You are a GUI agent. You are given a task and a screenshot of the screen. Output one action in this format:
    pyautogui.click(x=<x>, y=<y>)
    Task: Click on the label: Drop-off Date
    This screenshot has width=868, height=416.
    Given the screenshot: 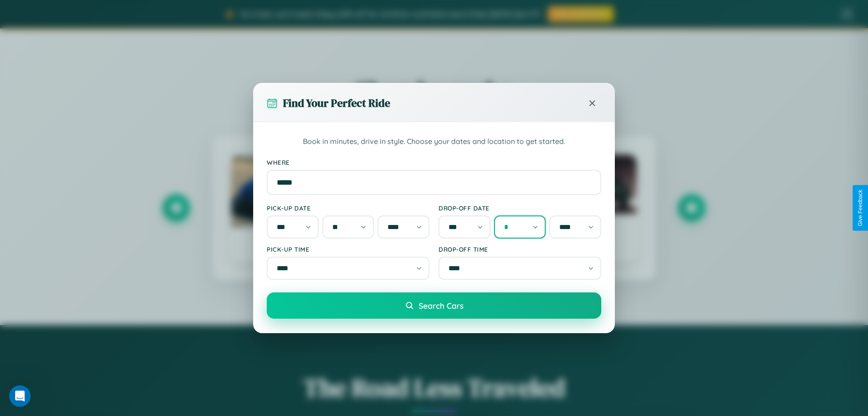 What is the action you would take?
    pyautogui.click(x=520, y=208)
    